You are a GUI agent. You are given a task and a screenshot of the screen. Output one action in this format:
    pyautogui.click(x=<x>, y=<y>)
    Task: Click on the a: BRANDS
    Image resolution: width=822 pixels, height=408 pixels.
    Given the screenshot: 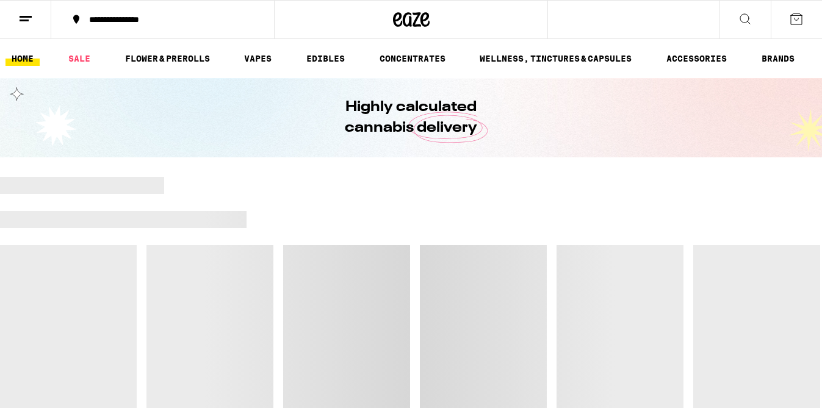 What is the action you would take?
    pyautogui.click(x=778, y=59)
    